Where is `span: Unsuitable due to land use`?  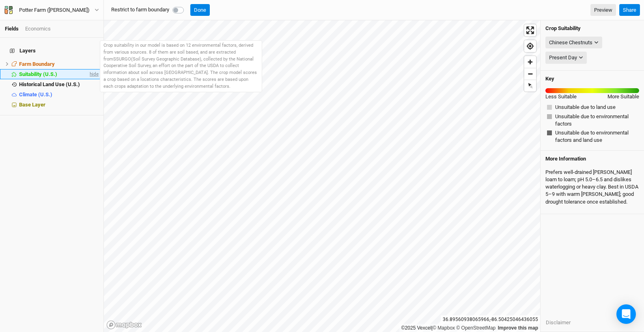
span: Unsuitable due to land use is located at coordinates (585, 107).